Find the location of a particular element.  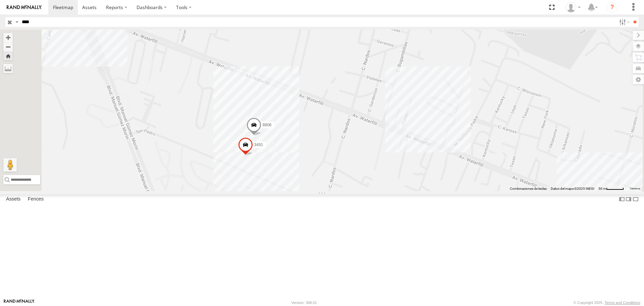

div: © Copyright 2025 - is located at coordinates (607, 303).